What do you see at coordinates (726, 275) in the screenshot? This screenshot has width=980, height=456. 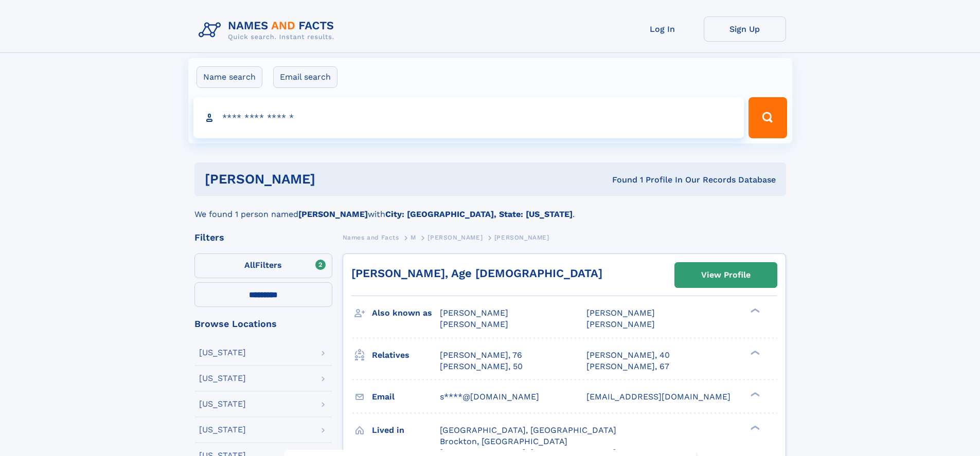 I see `div: View Profile` at bounding box center [726, 275].